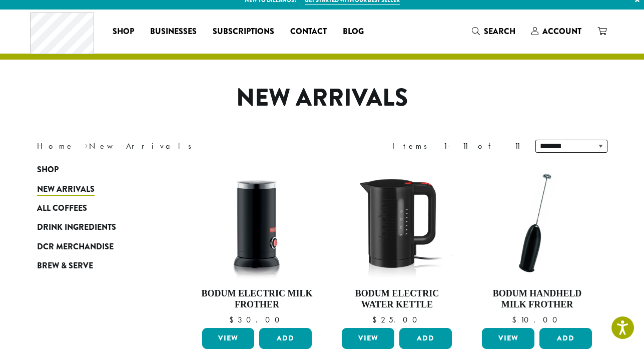  I want to click on bdi: 30.00, so click(257, 319).